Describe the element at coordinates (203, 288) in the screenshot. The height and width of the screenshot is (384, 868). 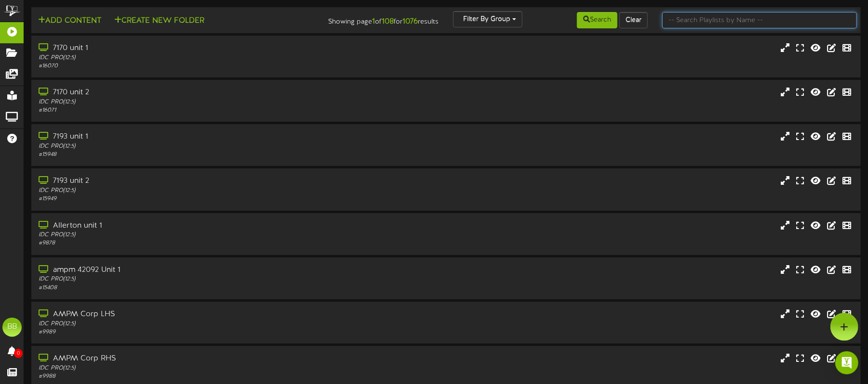
I see `div: # 15408` at that location.